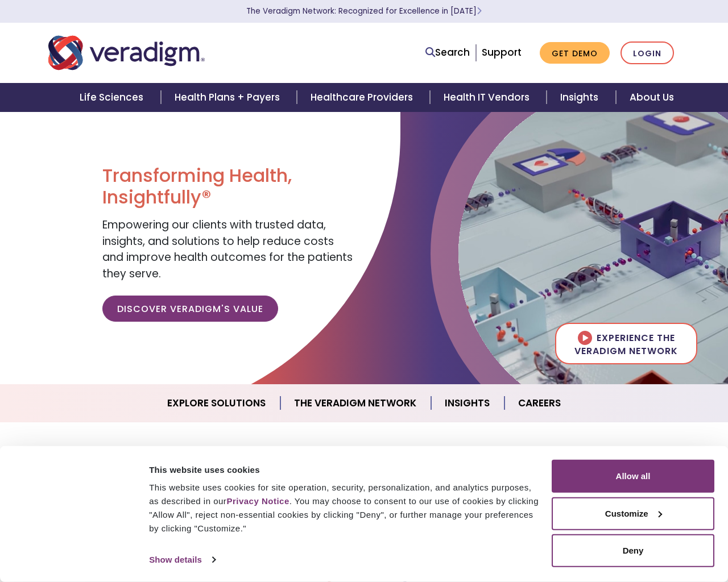  What do you see at coordinates (126, 53) in the screenshot?
I see `img: Veradigm logo` at bounding box center [126, 53].